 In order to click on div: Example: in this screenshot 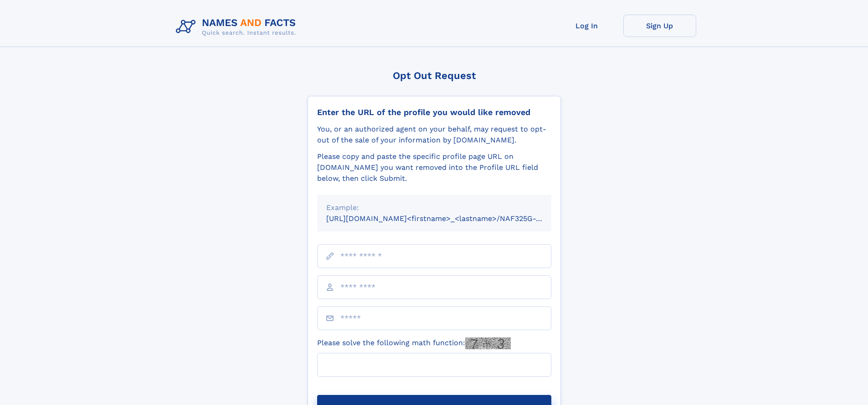, I will do `click(434, 208)`.